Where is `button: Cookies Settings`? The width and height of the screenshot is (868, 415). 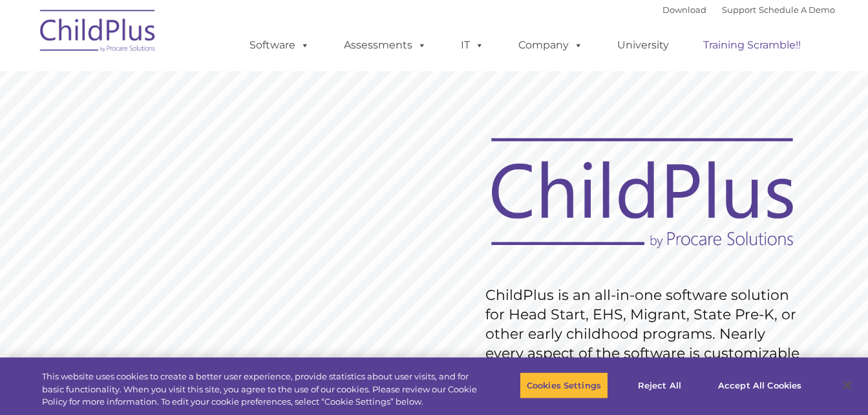
button: Cookies Settings is located at coordinates (564, 385).